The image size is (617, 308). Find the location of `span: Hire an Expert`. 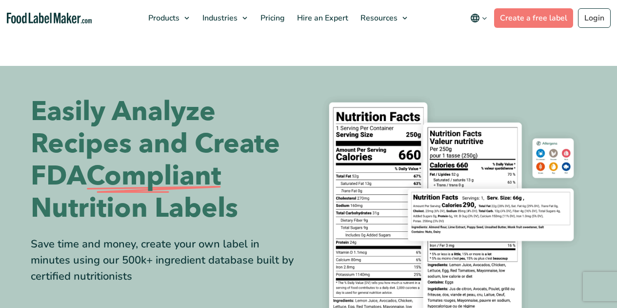

span: Hire an Expert is located at coordinates (321, 18).